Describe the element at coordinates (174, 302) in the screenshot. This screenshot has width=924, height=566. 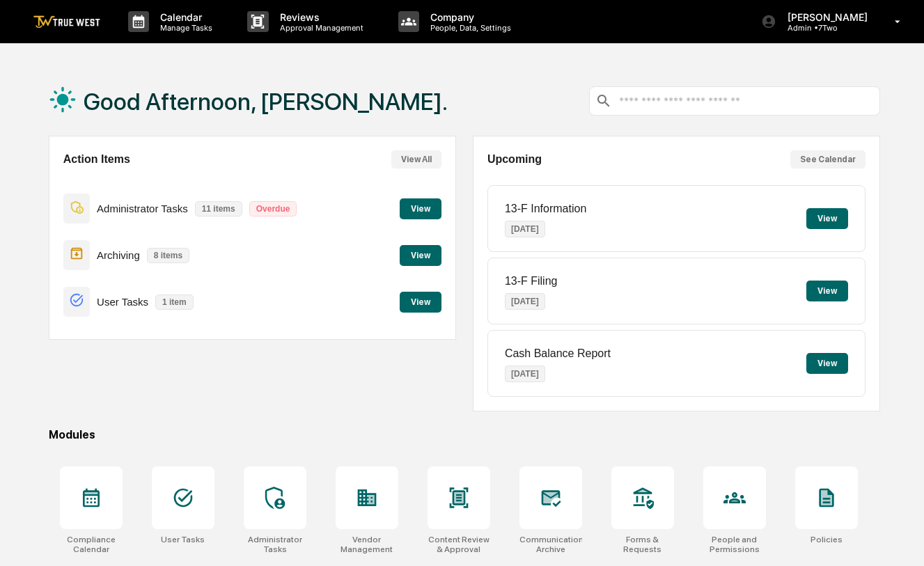
I see `p: 1 item` at that location.